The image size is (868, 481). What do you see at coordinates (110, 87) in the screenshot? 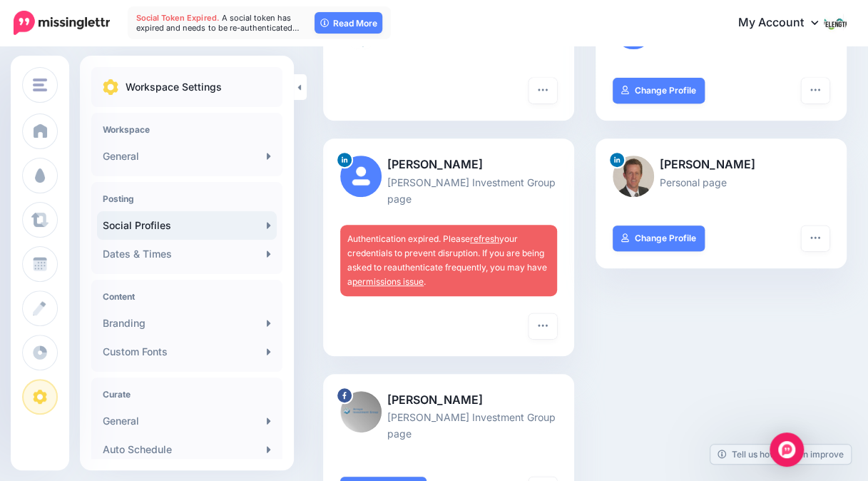
I see `img: settings.png` at bounding box center [110, 87].